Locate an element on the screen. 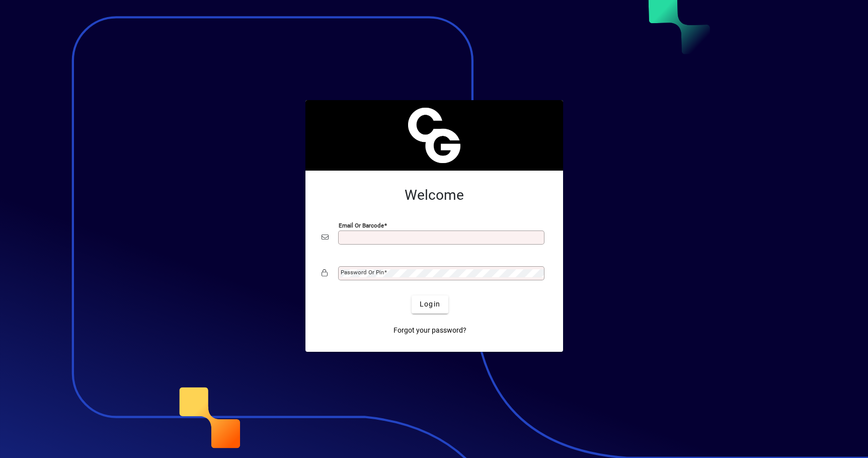 This screenshot has height=458, width=868. span: Login is located at coordinates (430, 304).